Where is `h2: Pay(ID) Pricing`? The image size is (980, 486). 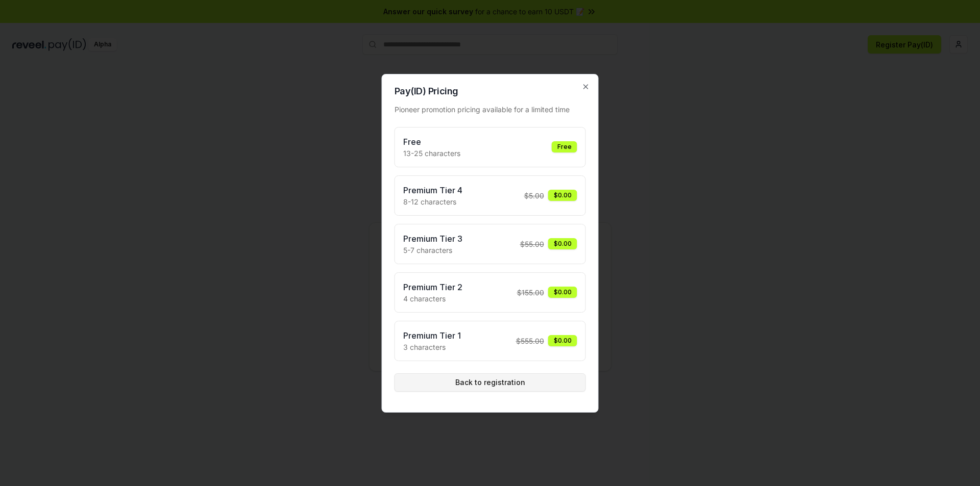
h2: Pay(ID) Pricing is located at coordinates (490, 91).